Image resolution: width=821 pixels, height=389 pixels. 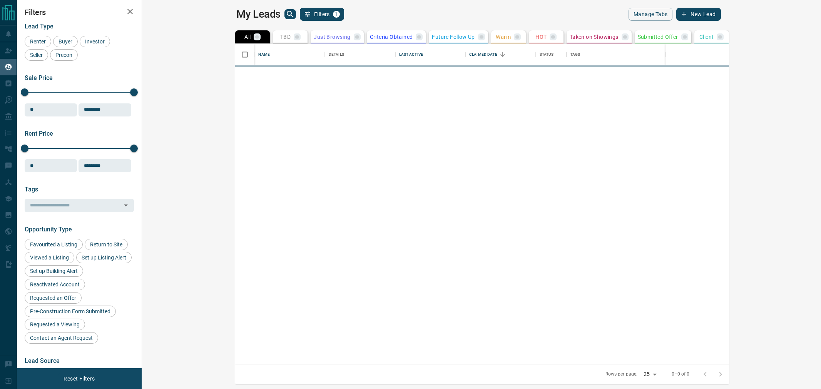 I want to click on div: Viewed a Listing, so click(x=49, y=258).